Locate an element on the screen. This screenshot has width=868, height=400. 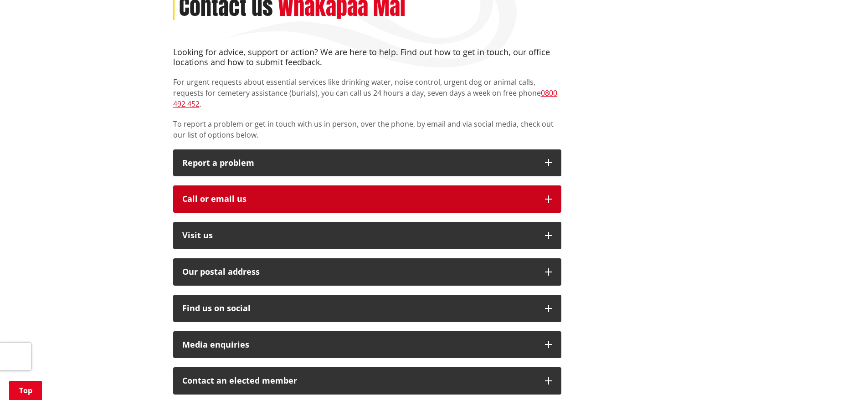
button: Contact an elected member is located at coordinates (367, 380).